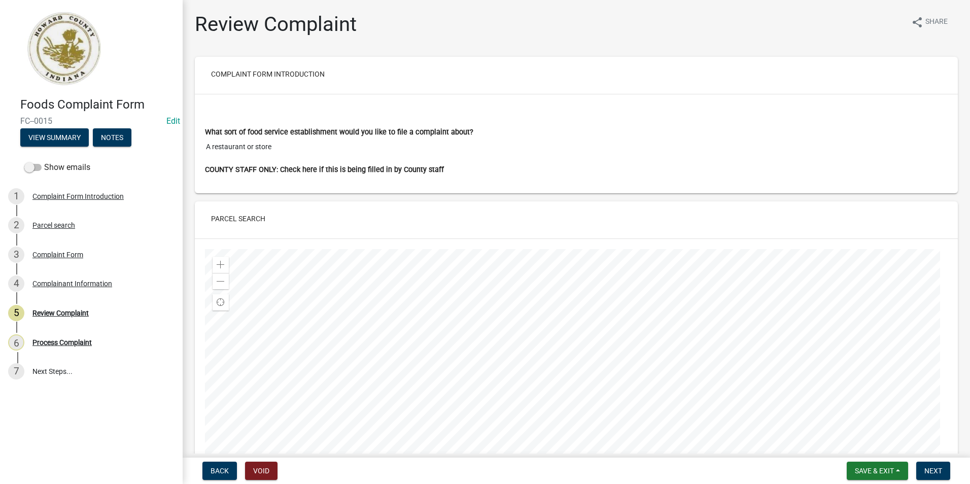 This screenshot has width=970, height=484. I want to click on label: What sort of food service establishment would you like to file a complaint about?, so click(339, 132).